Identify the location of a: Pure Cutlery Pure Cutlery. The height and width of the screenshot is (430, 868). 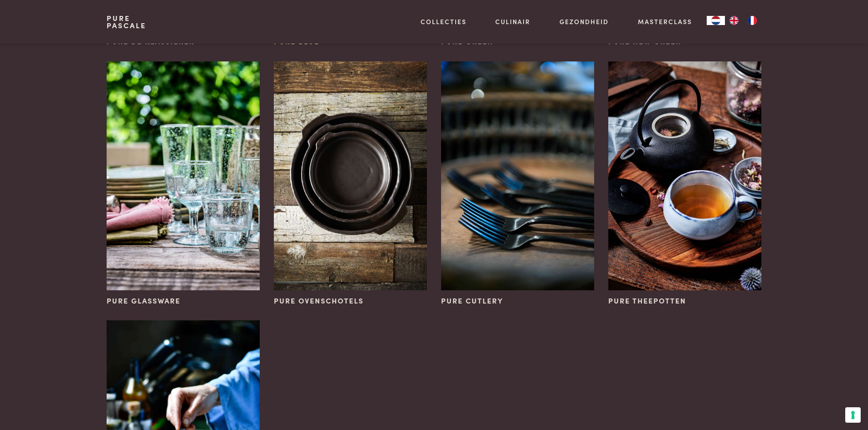
(517, 184).